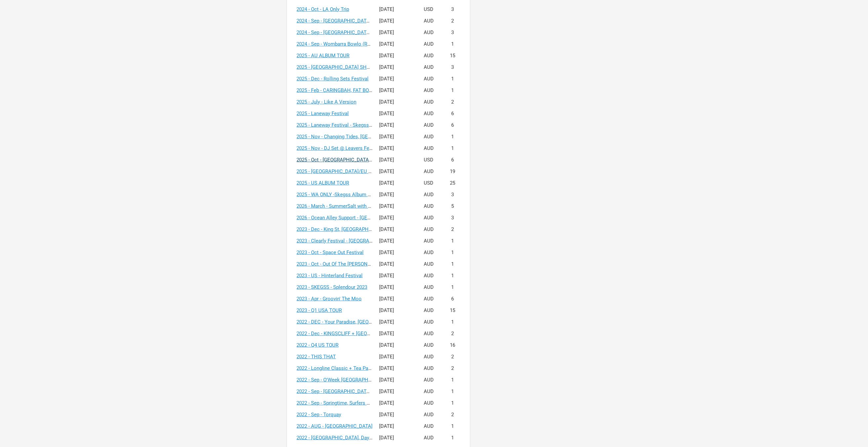 The image size is (868, 447). What do you see at coordinates (344, 44) in the screenshot?
I see `a: 2024 - Sep - Wombarra Bowlo (Record Fair)` at bounding box center [344, 44].